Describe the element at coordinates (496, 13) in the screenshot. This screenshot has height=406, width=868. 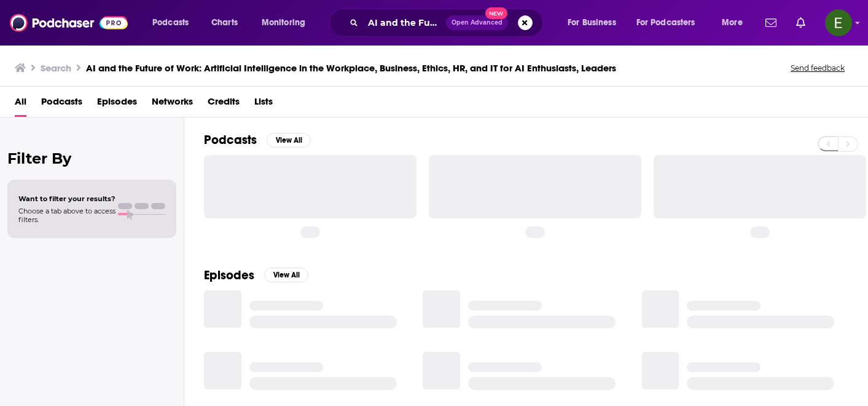
I see `span: New` at that location.